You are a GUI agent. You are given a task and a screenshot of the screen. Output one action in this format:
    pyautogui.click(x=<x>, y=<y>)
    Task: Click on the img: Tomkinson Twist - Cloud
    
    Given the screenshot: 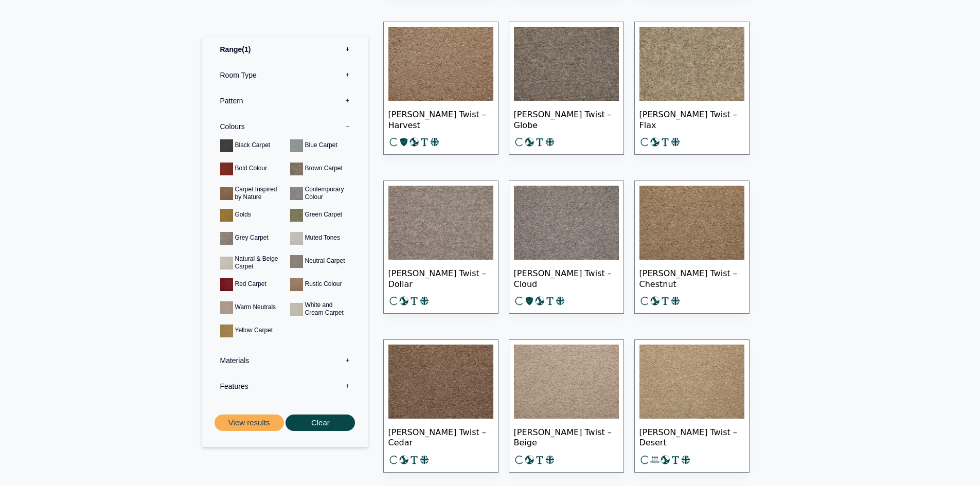 What is the action you would take?
    pyautogui.click(x=566, y=223)
    